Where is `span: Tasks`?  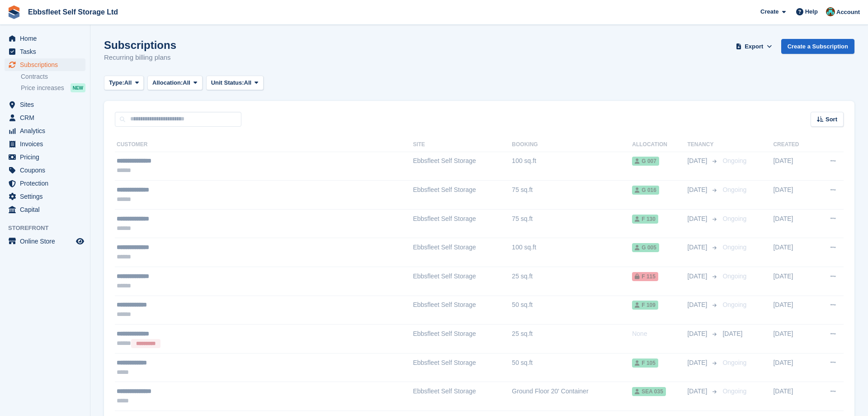
span: Tasks is located at coordinates (47, 51).